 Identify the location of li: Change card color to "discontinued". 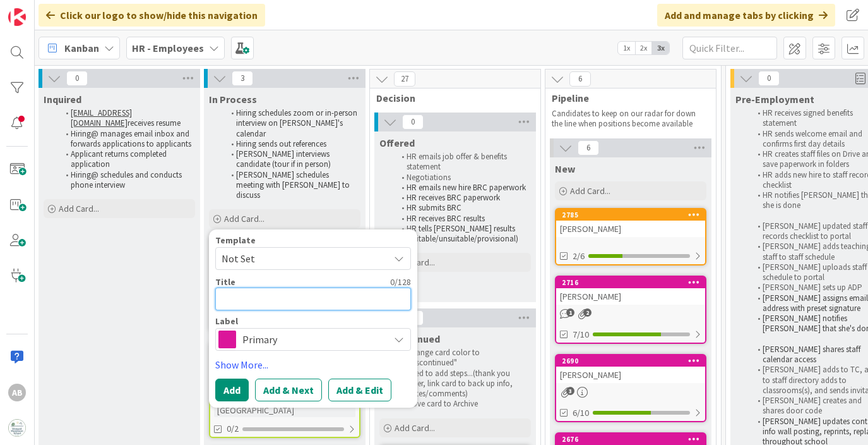
(461, 358).